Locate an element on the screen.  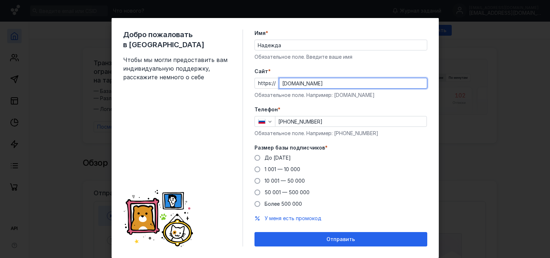
button: У меня есть промокод is located at coordinates (293, 218).